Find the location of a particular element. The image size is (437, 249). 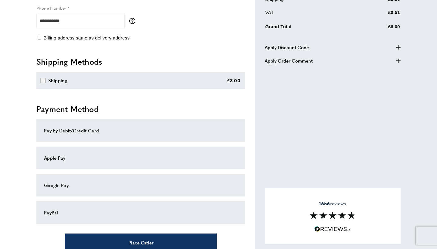

div: Apple Pay is located at coordinates (141, 158).